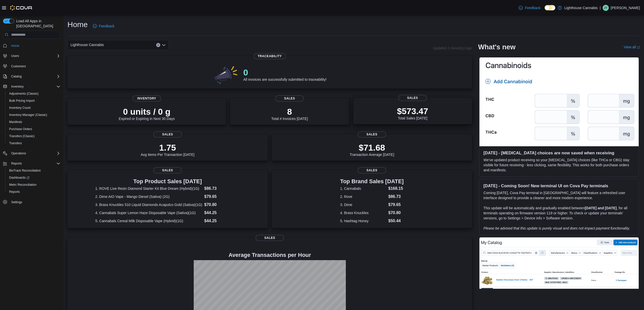 This screenshot has height=310, width=644. Describe the element at coordinates (34, 143) in the screenshot. I see `button: Transfers` at that location.